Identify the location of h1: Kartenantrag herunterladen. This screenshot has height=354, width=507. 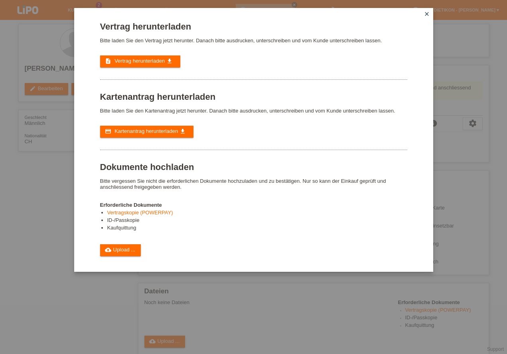
(254, 97).